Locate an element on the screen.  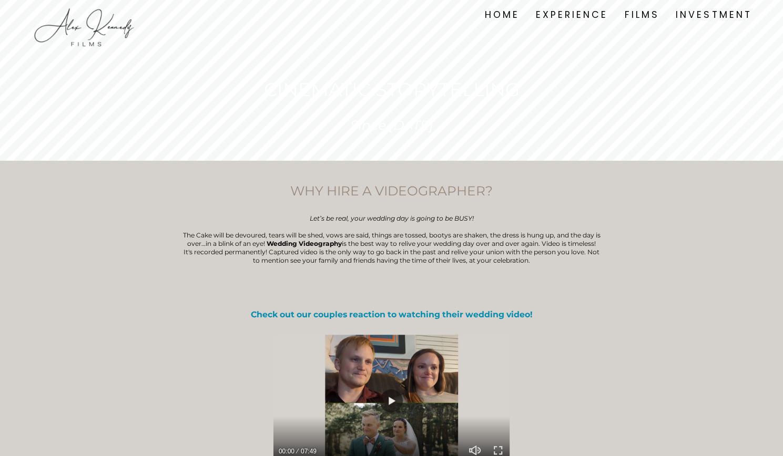
button: Play is located at coordinates (391, 401).